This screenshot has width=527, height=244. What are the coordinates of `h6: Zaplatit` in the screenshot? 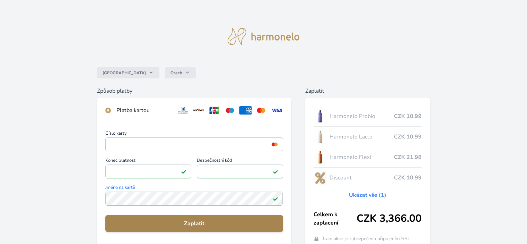 It's located at (368, 91).